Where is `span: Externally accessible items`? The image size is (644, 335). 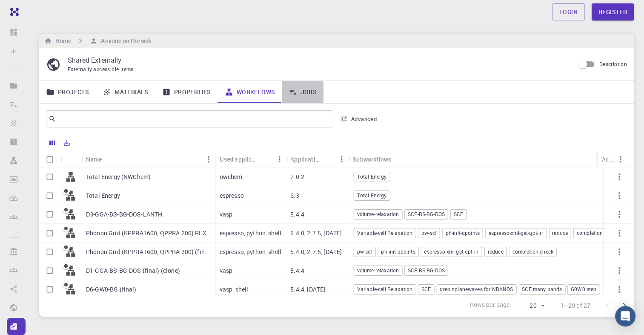
span: Externally accessible items is located at coordinates (101, 69).